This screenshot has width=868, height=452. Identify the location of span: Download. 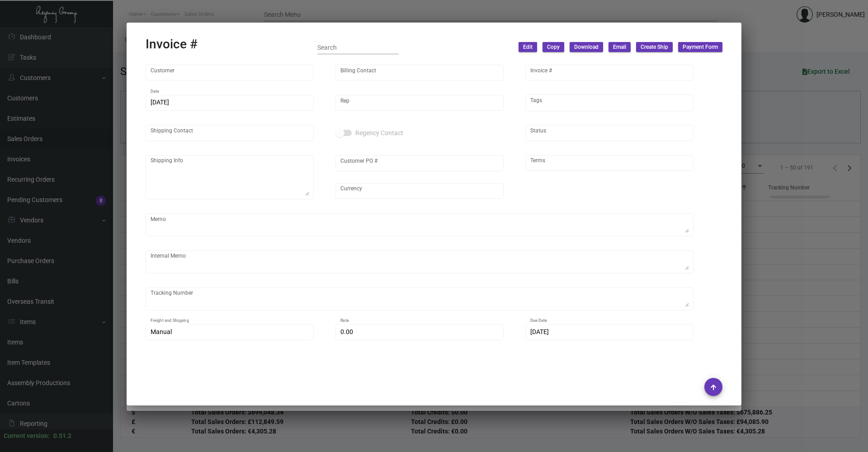
(586, 47).